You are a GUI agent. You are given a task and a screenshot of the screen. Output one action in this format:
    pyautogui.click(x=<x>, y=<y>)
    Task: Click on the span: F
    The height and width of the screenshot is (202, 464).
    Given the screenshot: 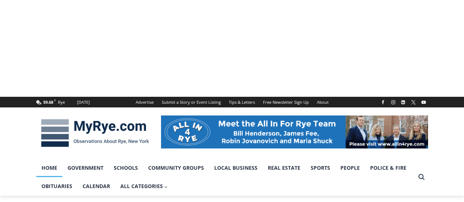 What is the action you would take?
    pyautogui.click(x=55, y=100)
    